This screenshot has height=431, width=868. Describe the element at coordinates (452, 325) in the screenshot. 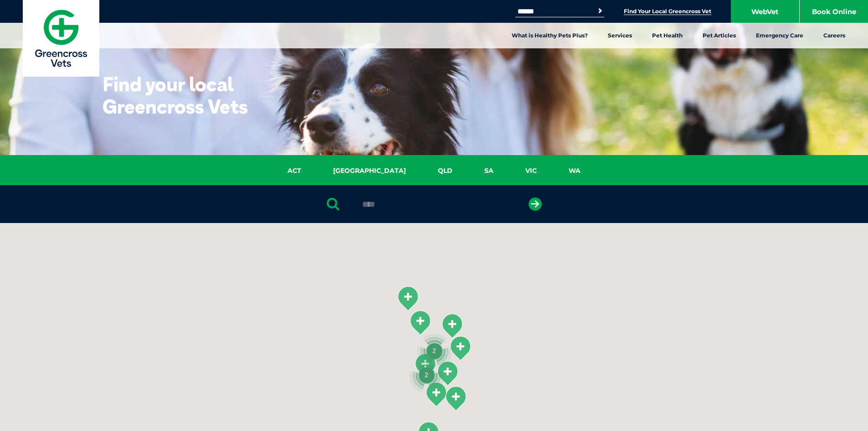

I see `div: Ellenbrook` at that location.